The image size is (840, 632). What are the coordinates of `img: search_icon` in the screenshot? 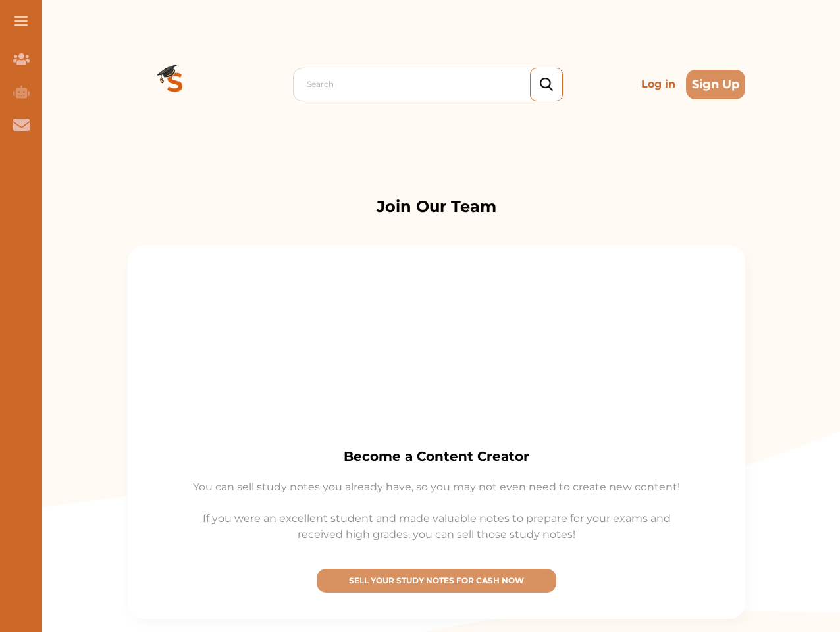 It's located at (546, 84).